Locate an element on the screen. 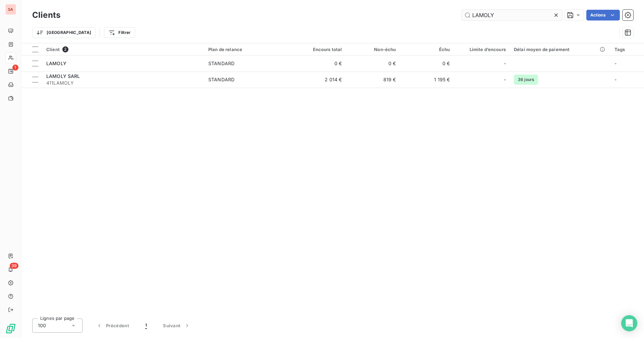  div: Échu is located at coordinates (427, 49).